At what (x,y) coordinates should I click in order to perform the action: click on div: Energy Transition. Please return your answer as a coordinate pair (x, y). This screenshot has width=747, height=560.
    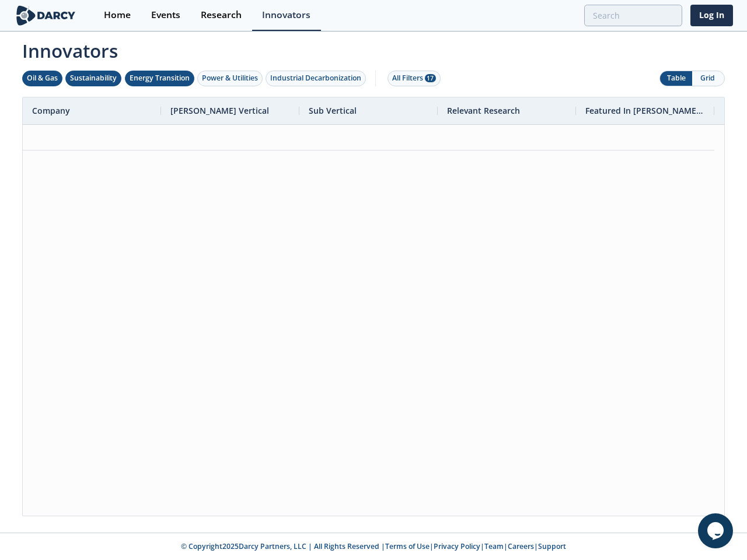
    Looking at the image, I should click on (160, 78).